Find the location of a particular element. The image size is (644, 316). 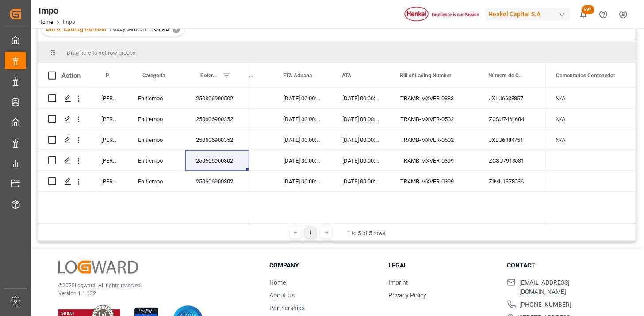

div: 1 is located at coordinates (310, 233).